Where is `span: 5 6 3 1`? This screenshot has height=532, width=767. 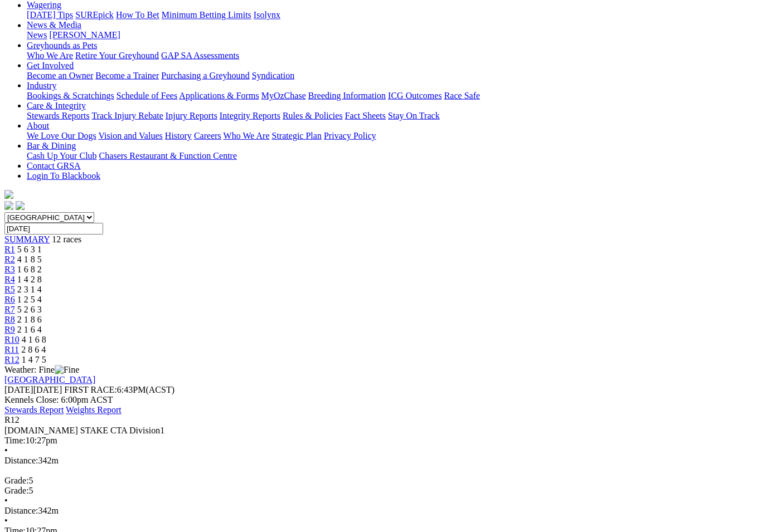 span: 5 6 3 1 is located at coordinates (29, 248).